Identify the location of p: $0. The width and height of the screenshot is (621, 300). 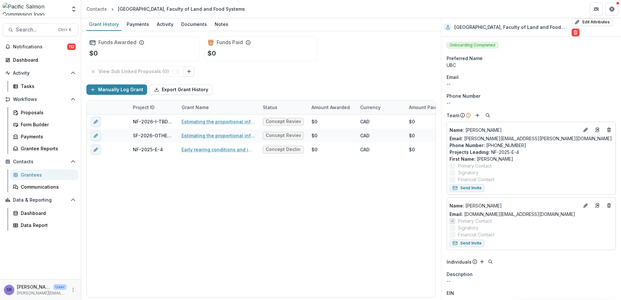
(94, 53).